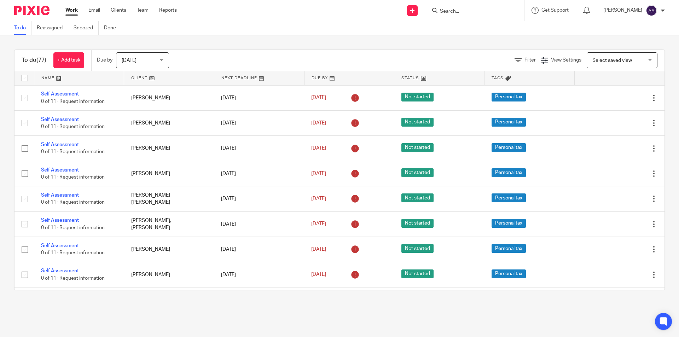 Image resolution: width=679 pixels, height=337 pixels. Describe the element at coordinates (41, 60) in the screenshot. I see `span: (77)` at that location.